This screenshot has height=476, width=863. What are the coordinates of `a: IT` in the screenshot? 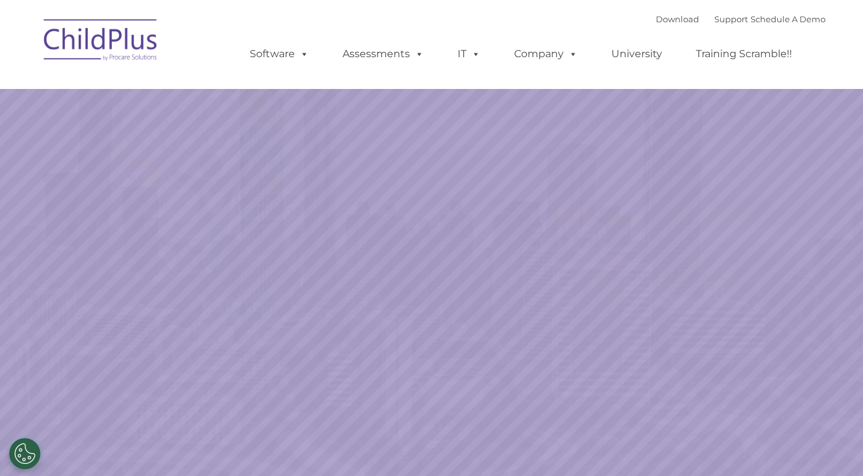 It's located at (469, 54).